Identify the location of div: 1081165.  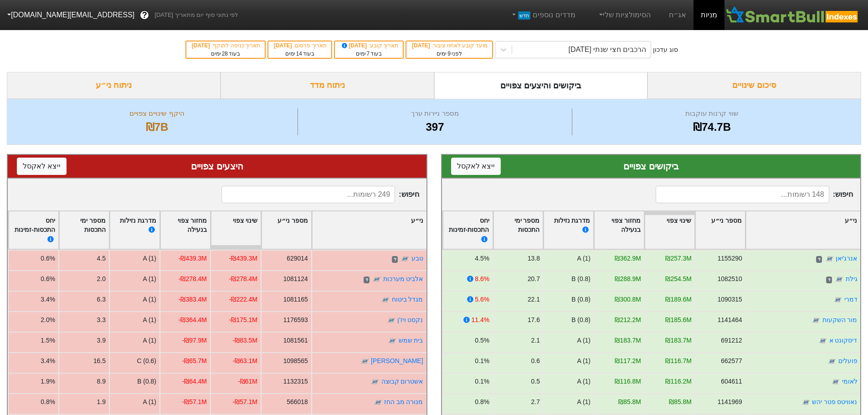
(295, 299).